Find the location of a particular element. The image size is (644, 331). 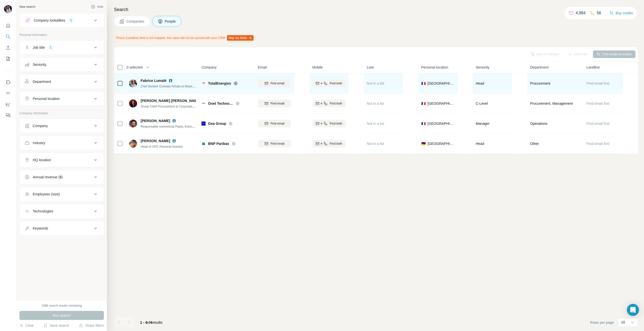

span: Other is located at coordinates (535, 143).